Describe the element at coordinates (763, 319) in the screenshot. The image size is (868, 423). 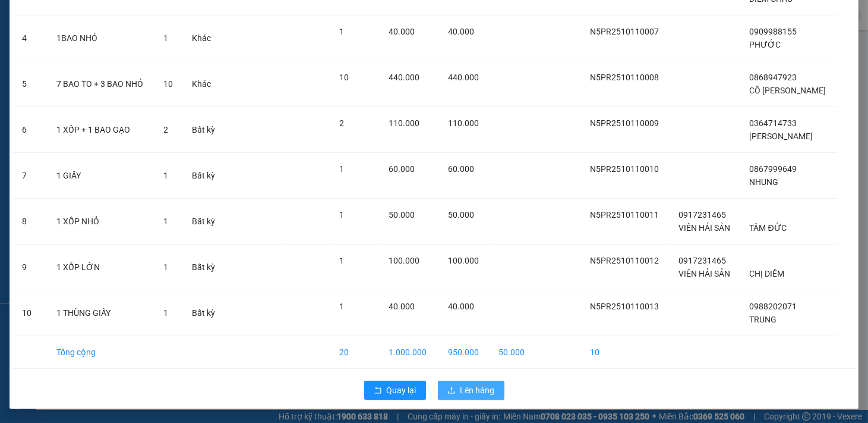
I see `span: TRUNG` at that location.